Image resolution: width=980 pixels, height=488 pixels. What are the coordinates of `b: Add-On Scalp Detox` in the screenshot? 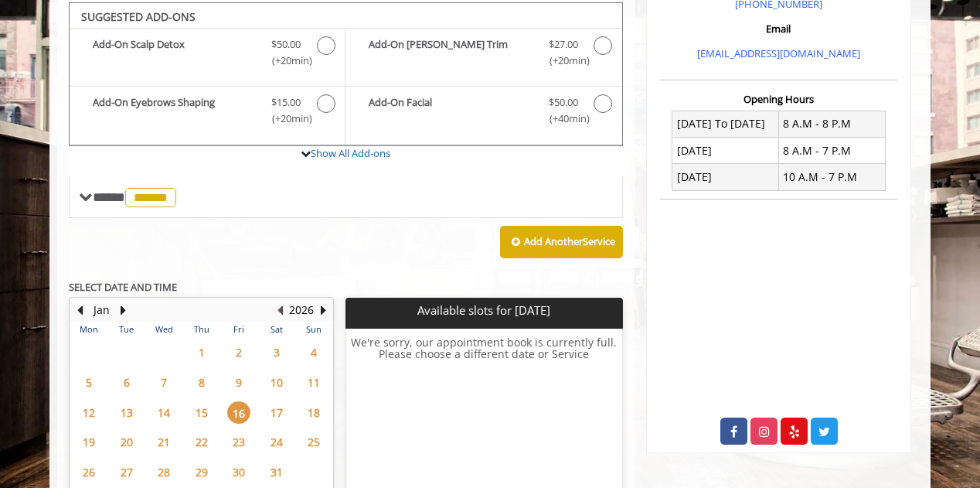 It's located at (174, 52).